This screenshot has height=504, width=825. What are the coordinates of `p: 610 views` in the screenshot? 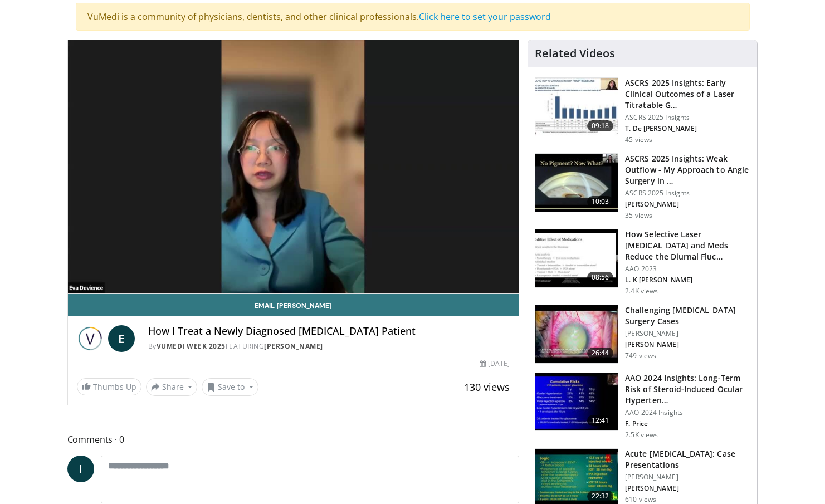 It's located at (640, 500).